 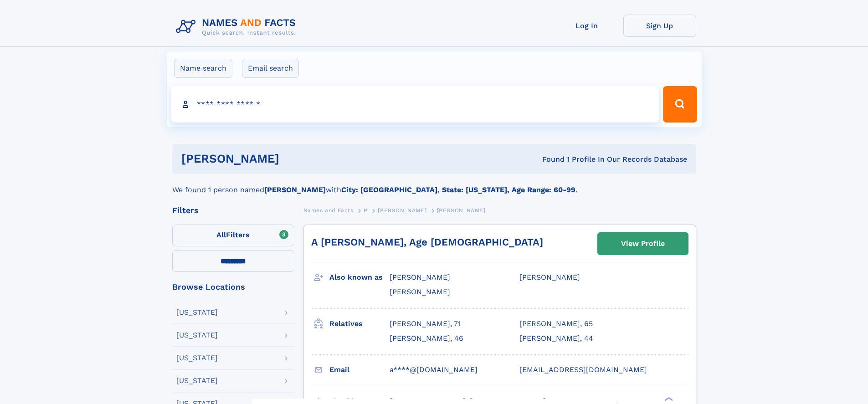 What do you see at coordinates (233, 287) in the screenshot?
I see `div: Browse Locations` at bounding box center [233, 287].